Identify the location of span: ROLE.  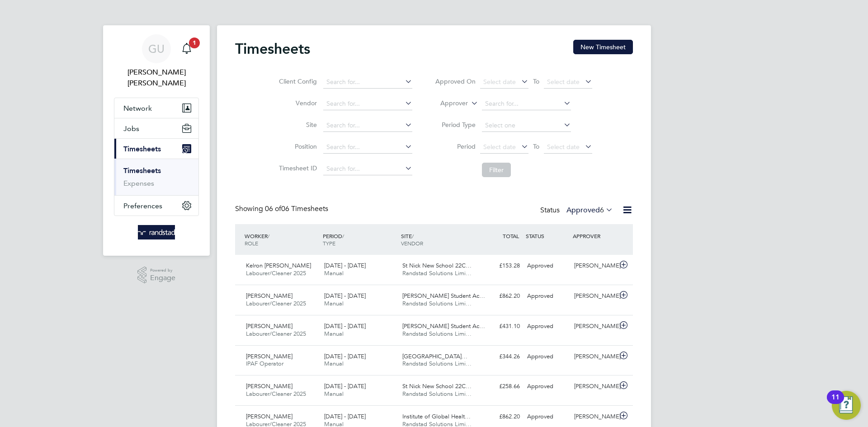
(251, 243).